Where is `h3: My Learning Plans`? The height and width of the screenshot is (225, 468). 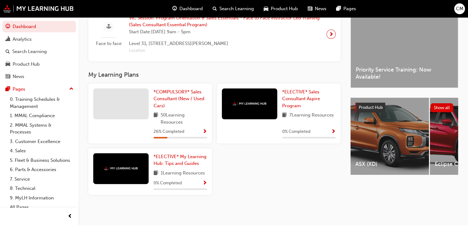
h3: My Learning Plans is located at coordinates (214, 74).